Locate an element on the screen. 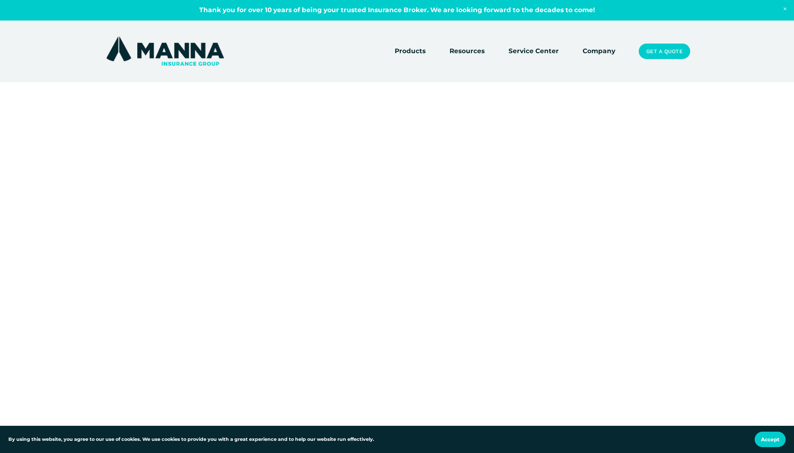 The width and height of the screenshot is (794, 453). span: Resources is located at coordinates (467, 51).